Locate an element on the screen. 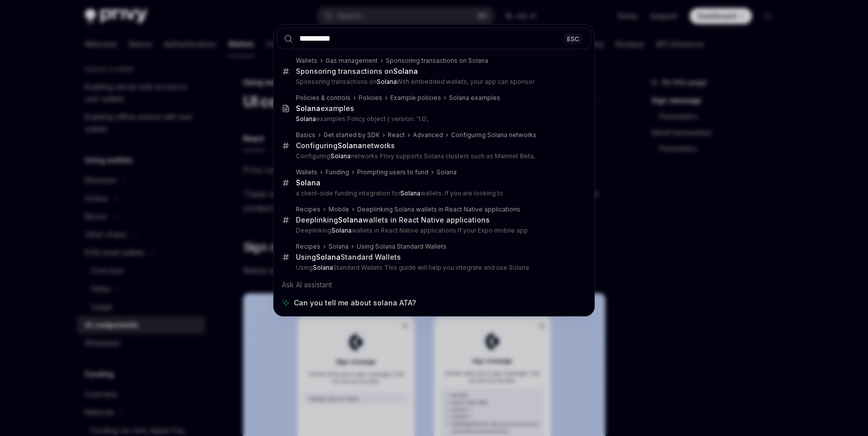 Image resolution: width=868 pixels, height=436 pixels. div: Using Solana Standard Wallets is located at coordinates (401, 247).